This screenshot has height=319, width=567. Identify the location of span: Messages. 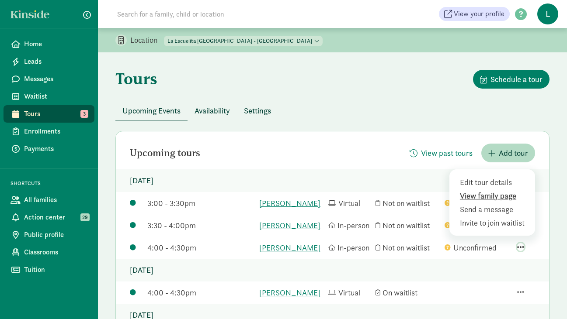
(55, 79).